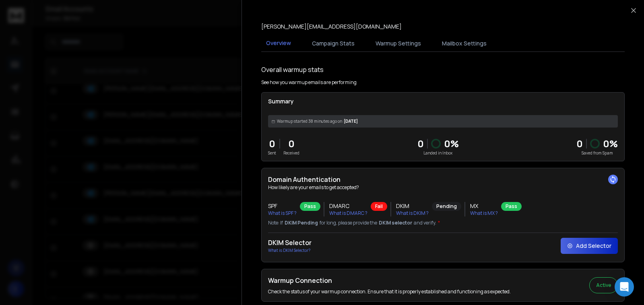 Image resolution: width=644 pixels, height=305 pixels. Describe the element at coordinates (279, 43) in the screenshot. I see `button: Overview` at that location.